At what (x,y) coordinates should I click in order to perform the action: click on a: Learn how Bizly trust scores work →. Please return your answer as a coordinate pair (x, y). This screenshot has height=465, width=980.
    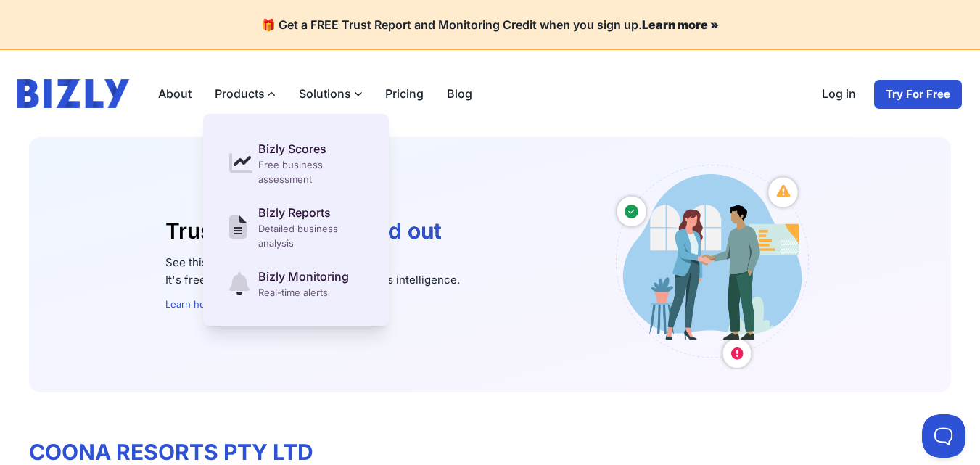
    Looking at the image, I should click on (248, 304).